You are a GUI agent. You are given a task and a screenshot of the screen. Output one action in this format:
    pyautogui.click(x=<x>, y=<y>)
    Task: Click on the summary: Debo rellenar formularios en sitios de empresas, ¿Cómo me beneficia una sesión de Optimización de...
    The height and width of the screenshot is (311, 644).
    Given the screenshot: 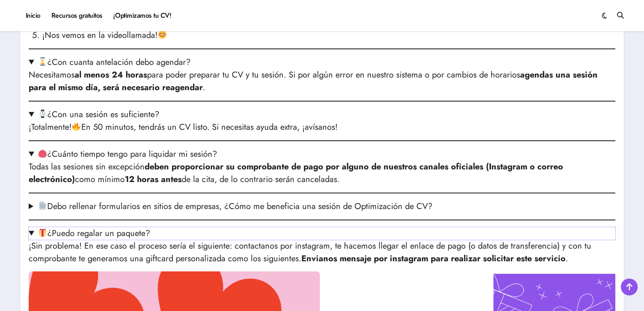 What is the action you would take?
    pyautogui.click(x=322, y=207)
    